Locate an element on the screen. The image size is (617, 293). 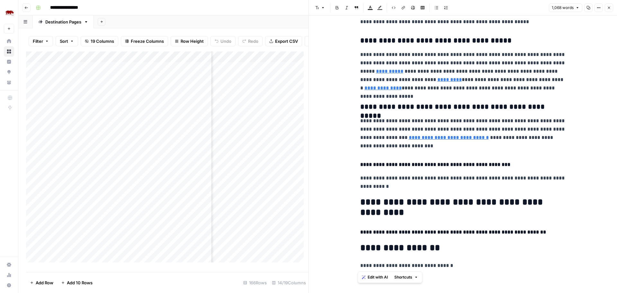
button: Workspace: Rhino Africa is located at coordinates (9, 13).